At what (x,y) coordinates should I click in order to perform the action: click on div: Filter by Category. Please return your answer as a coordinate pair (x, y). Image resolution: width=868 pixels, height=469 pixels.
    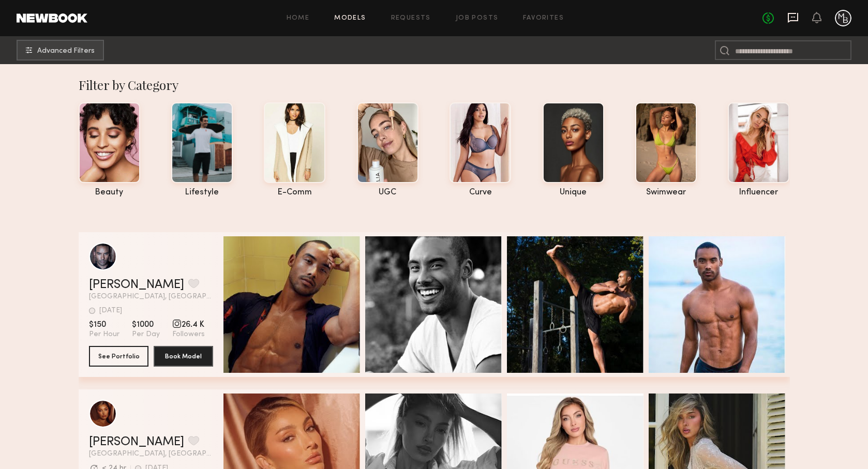
    Looking at the image, I should click on (434, 85).